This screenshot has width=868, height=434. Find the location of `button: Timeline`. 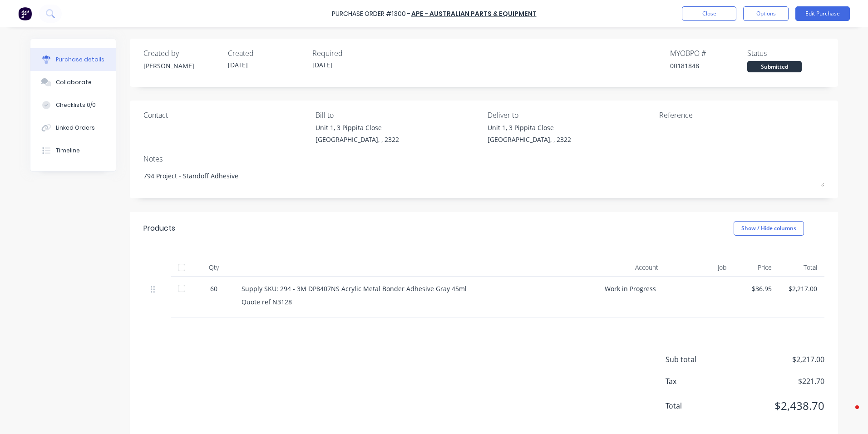

button: Timeline is located at coordinates (73, 150).